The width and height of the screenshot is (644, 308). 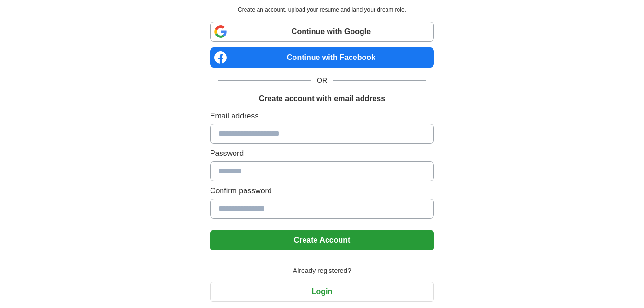 I want to click on h1: Create account with email address, so click(x=322, y=99).